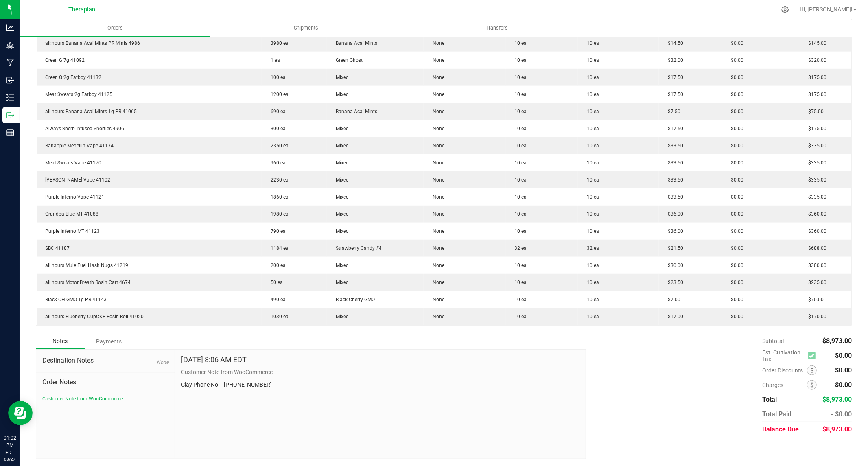 The width and height of the screenshot is (868, 466). Describe the element at coordinates (815, 248) in the screenshot. I see `span: $688.00` at that location.